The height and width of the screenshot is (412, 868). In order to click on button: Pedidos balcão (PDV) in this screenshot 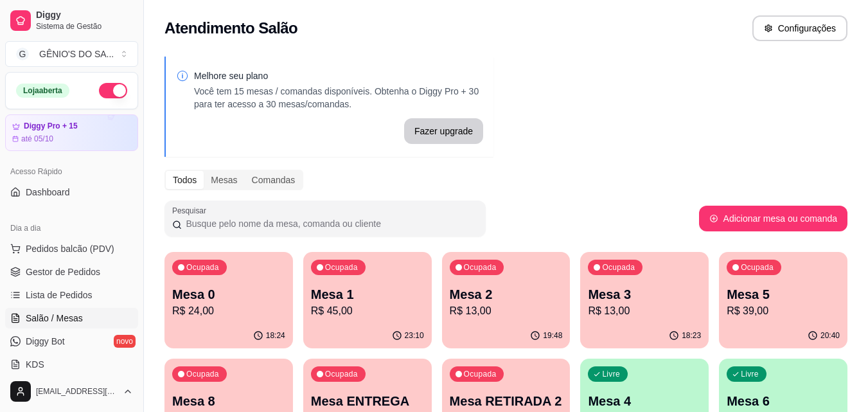, I will do `click(71, 249)`.